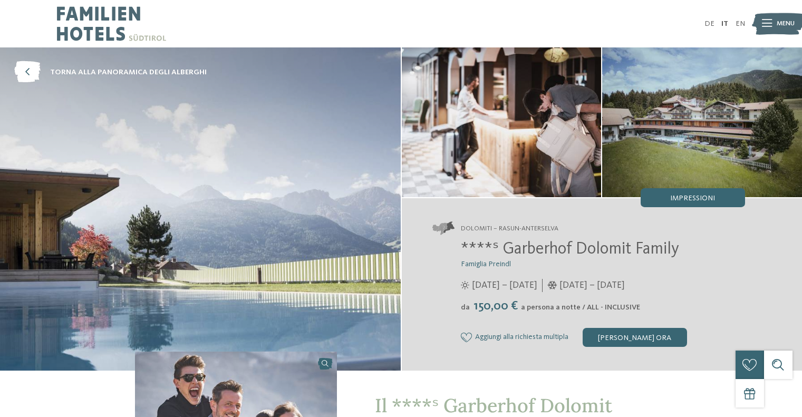 The image size is (802, 417). What do you see at coordinates (110, 72) in the screenshot?
I see `a: torna alla panoramica degli alberghi` at bounding box center [110, 72].